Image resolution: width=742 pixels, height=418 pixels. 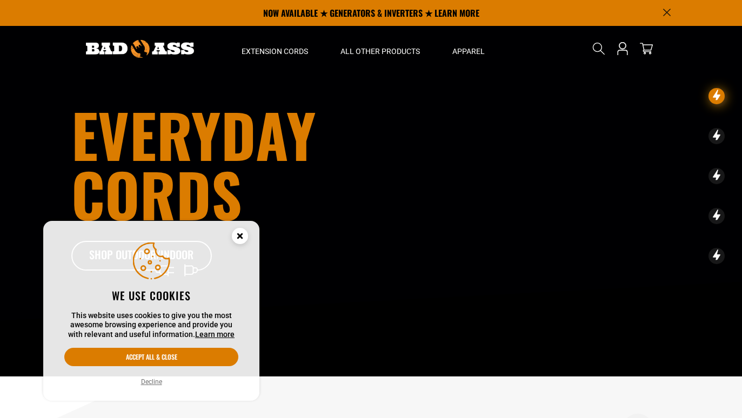 What do you see at coordinates (215, 335) in the screenshot?
I see `a: Learn more` at bounding box center [215, 335].